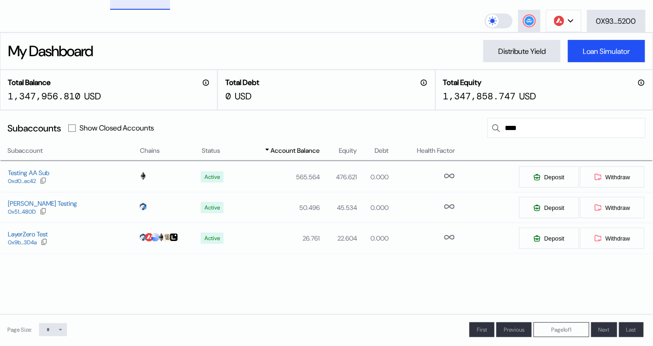  Describe the element at coordinates (228, 96) in the screenshot. I see `div: 0` at that location.